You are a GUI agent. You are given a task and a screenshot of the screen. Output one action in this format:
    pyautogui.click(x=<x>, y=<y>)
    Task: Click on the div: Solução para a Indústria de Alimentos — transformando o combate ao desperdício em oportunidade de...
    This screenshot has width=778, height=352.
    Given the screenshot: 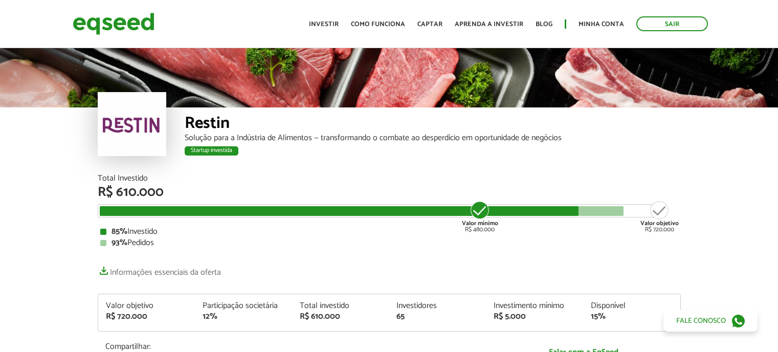 What is the action you would take?
    pyautogui.click(x=433, y=138)
    